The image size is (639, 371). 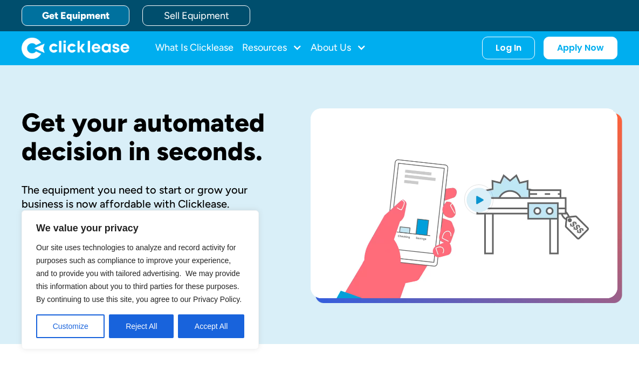 What do you see at coordinates (141, 326) in the screenshot?
I see `button: Reject All` at bounding box center [141, 326].